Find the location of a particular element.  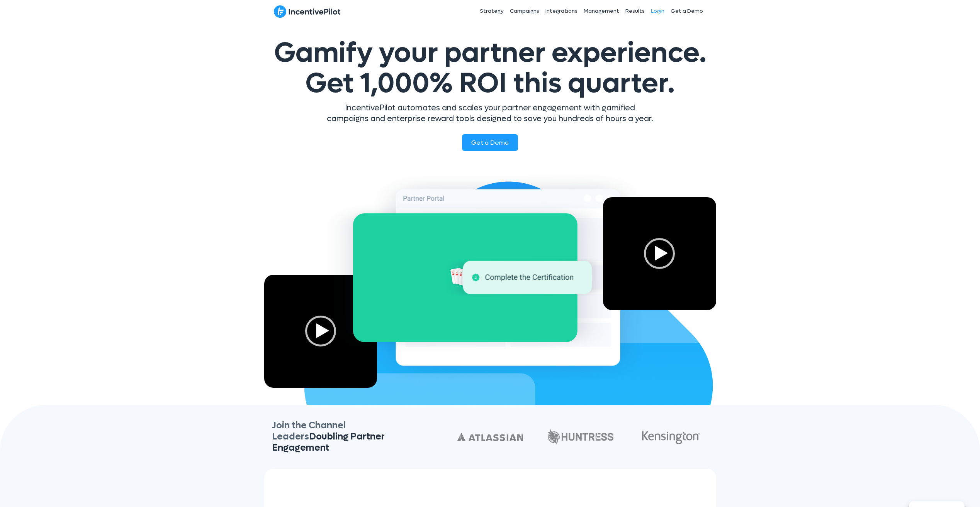

span: Gamify your partner experience. is located at coordinates (490, 68).